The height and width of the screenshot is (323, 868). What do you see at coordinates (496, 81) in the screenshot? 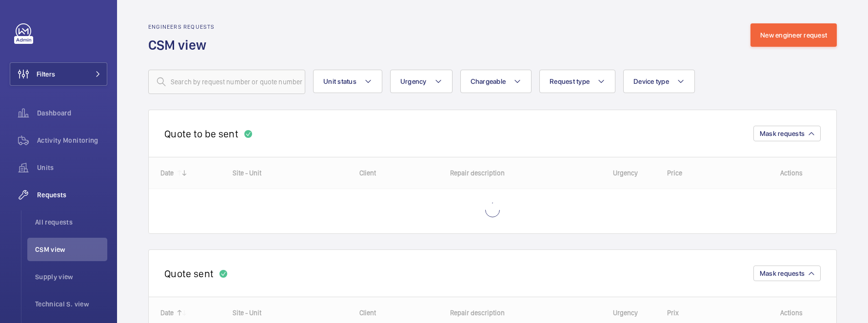
I see `button: Chargeable` at bounding box center [496, 81].